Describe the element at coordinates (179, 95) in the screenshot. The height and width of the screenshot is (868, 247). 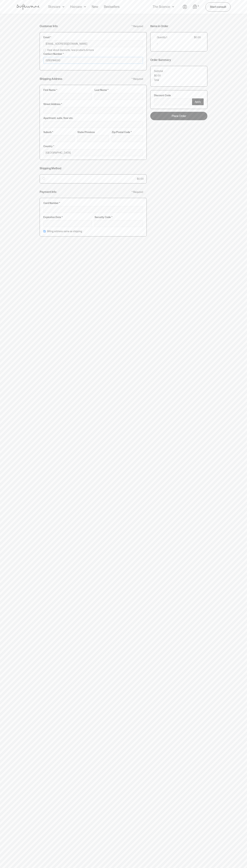
I see `label: Discount Code` at that location.